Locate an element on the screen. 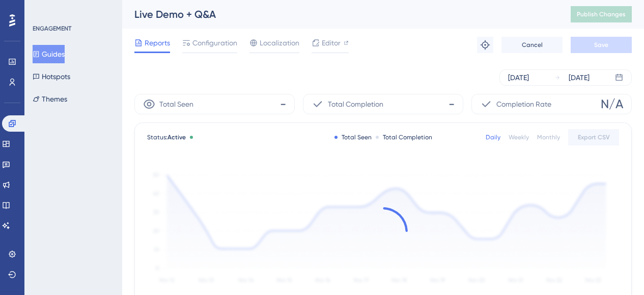 This screenshot has width=644, height=295. button: Themes is located at coordinates (50, 99).